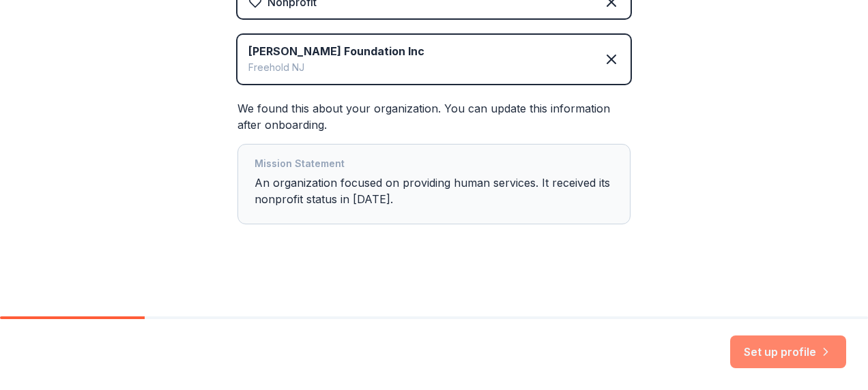 This screenshot has height=390, width=868. What do you see at coordinates (434, 163) in the screenshot?
I see `div: We found this about your organization. You can update this information after onboarding.` at bounding box center [434, 163].